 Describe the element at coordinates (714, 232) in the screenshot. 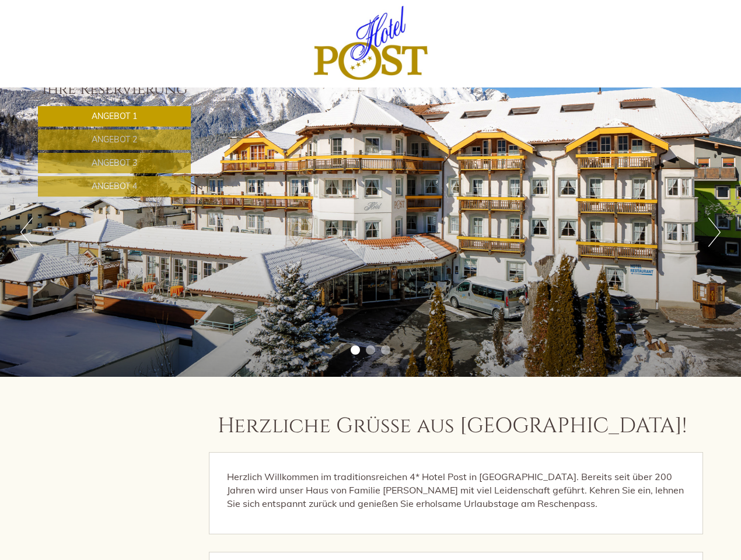

I see `button: Next` at that location.